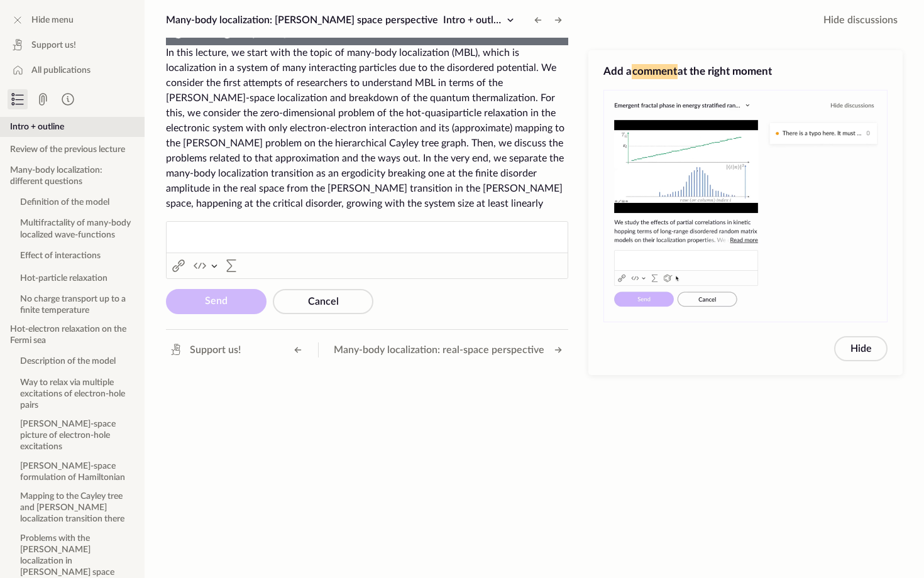  Describe the element at coordinates (439, 350) in the screenshot. I see `span: Many-body localization: real-space perspective` at that location.